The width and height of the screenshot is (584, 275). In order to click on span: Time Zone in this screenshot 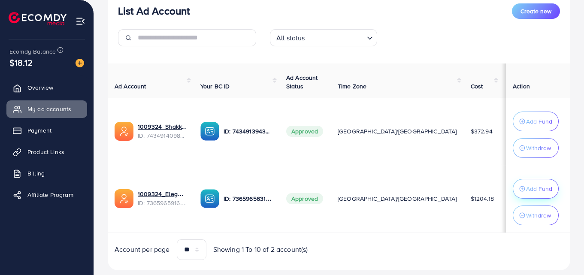, I will do `click(352, 86)`.